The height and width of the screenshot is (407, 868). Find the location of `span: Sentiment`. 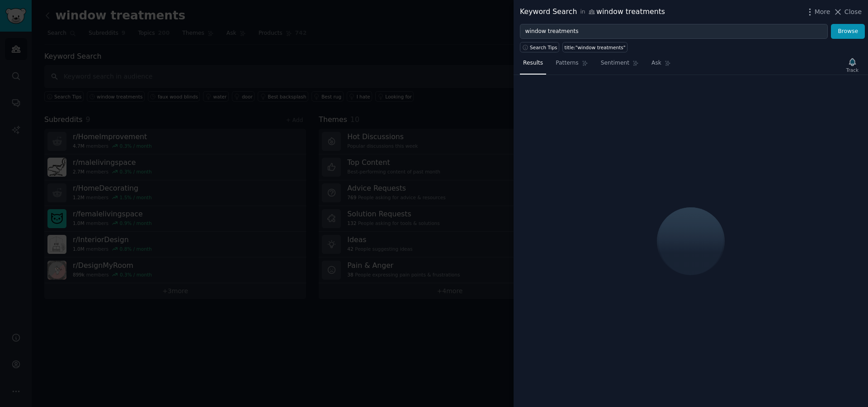

span: Sentiment is located at coordinates (615, 63).